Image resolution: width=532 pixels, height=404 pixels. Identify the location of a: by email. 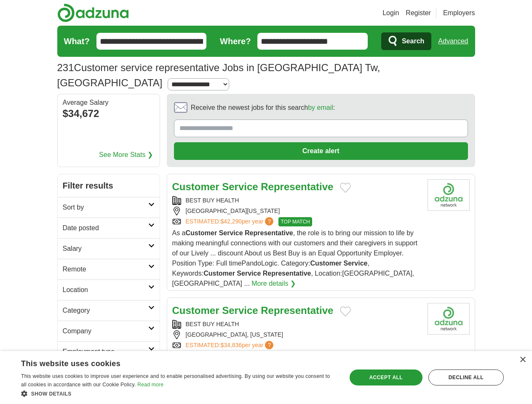
(320, 108).